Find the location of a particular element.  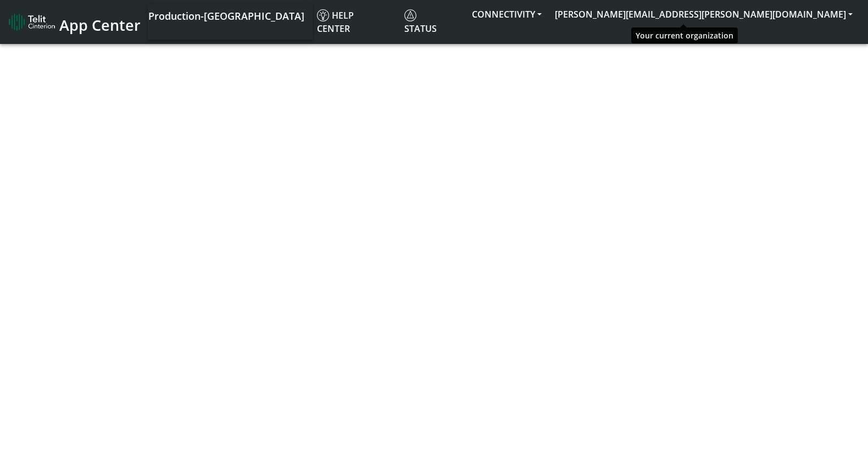

a: Status is located at coordinates (433, 22).